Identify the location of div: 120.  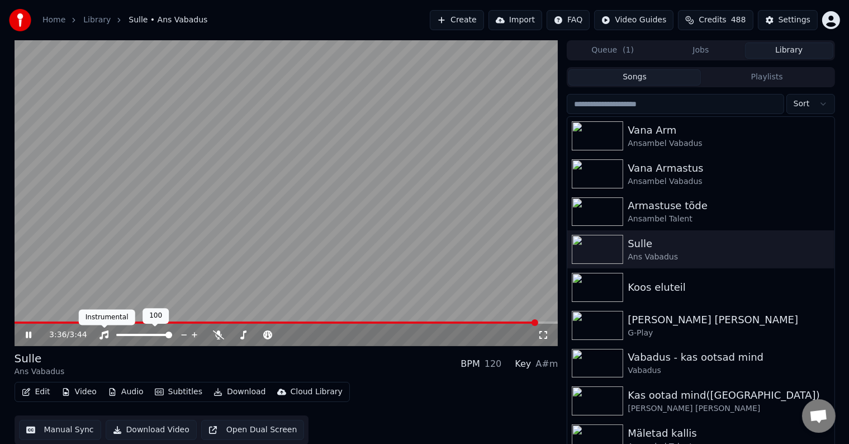
(493, 364).